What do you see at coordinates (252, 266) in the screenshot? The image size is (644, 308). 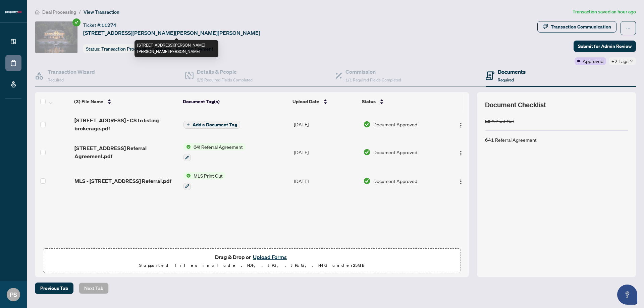 I see `p: Supported files include .PDF, .JPG, .JPEG, .PNG under 25 MB` at bounding box center [252, 266].